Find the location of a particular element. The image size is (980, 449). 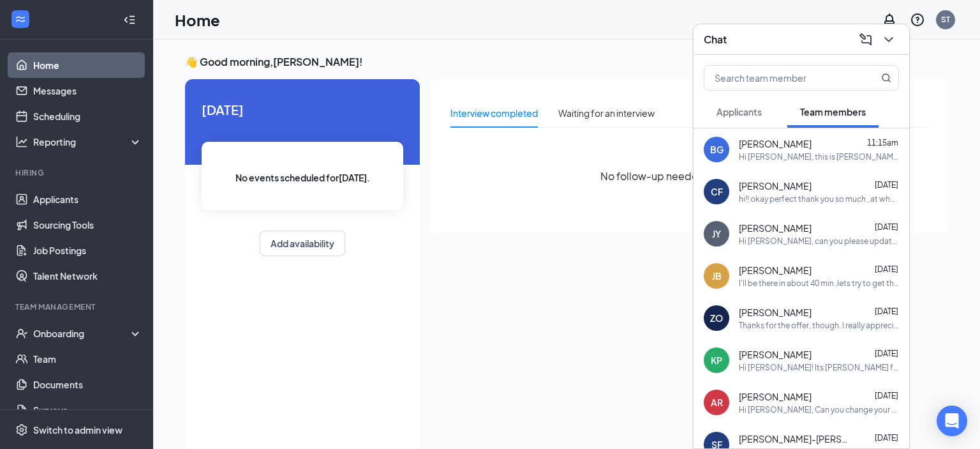

div: Onboarding is located at coordinates (83, 333).